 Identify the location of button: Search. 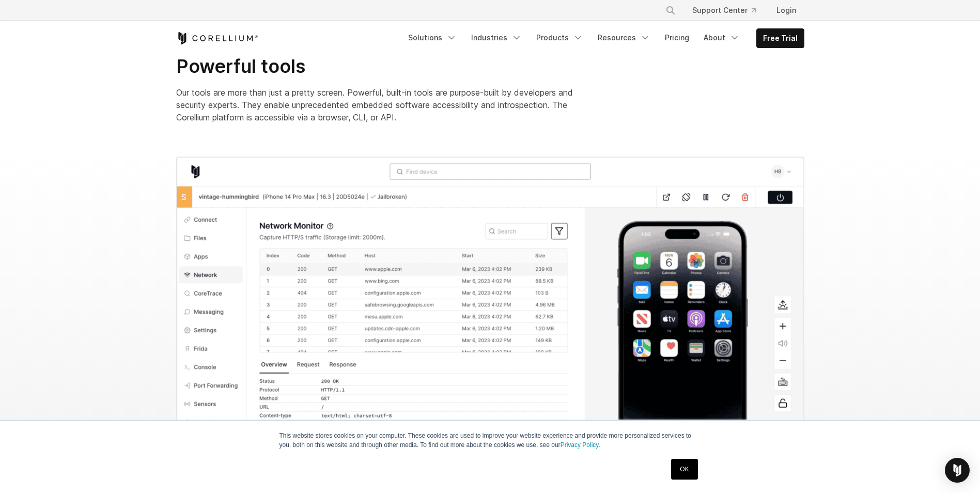
(670, 11).